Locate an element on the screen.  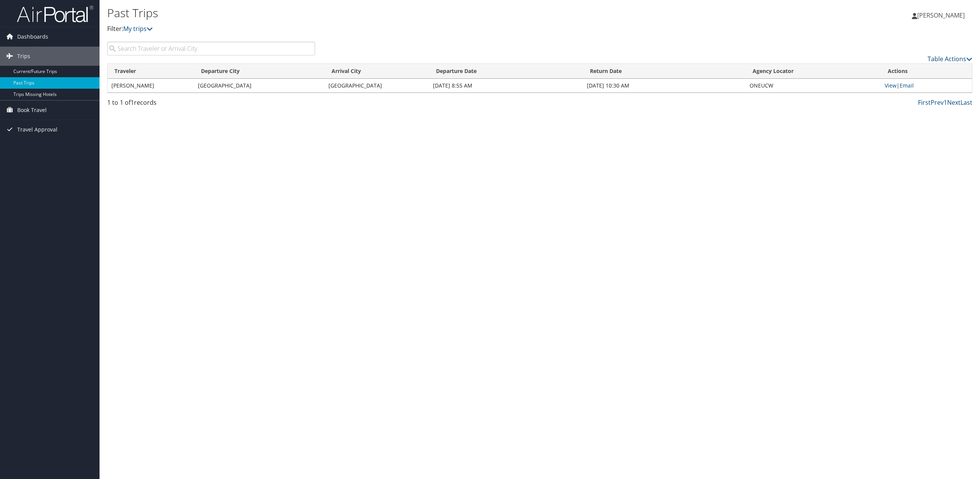
span: 1 is located at coordinates (132, 102).